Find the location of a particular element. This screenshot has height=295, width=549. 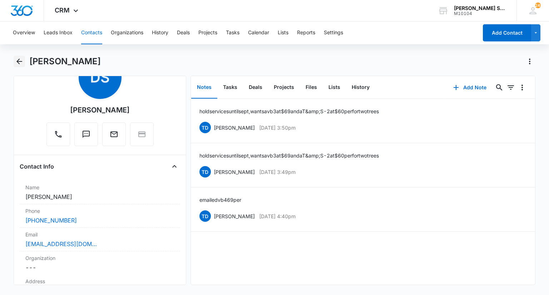

button: Organizations is located at coordinates (127, 33).